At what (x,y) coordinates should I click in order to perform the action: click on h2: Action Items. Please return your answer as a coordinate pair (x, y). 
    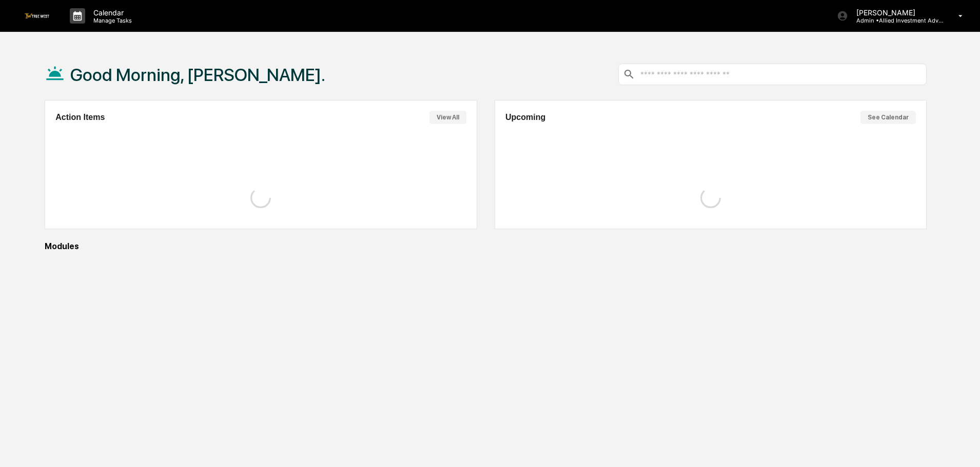
    Looking at the image, I should click on (80, 117).